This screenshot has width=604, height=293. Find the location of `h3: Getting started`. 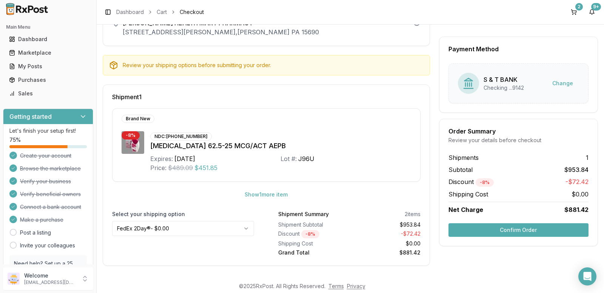

h3: Getting started is located at coordinates (31, 117).